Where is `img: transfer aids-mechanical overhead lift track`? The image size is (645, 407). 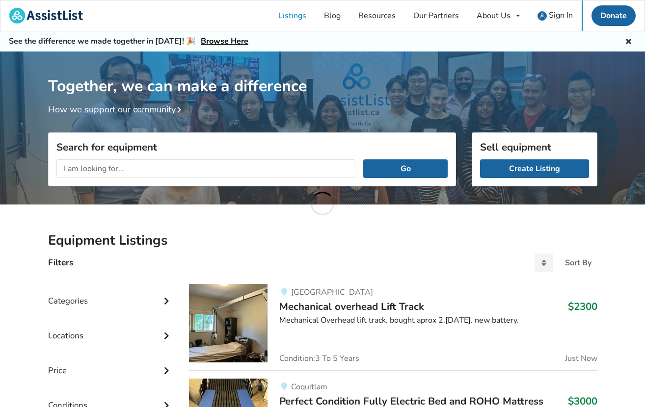
img: transfer aids-mechanical overhead lift track is located at coordinates (228, 323).